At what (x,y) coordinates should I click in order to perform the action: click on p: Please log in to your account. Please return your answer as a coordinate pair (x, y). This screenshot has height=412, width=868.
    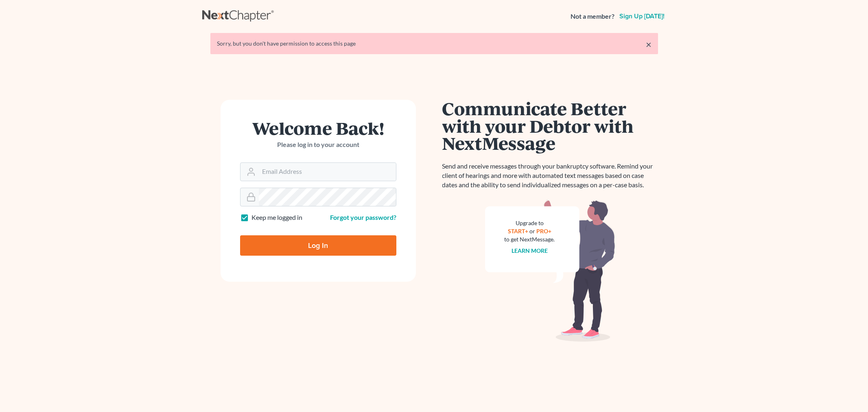
    Looking at the image, I should click on (318, 145).